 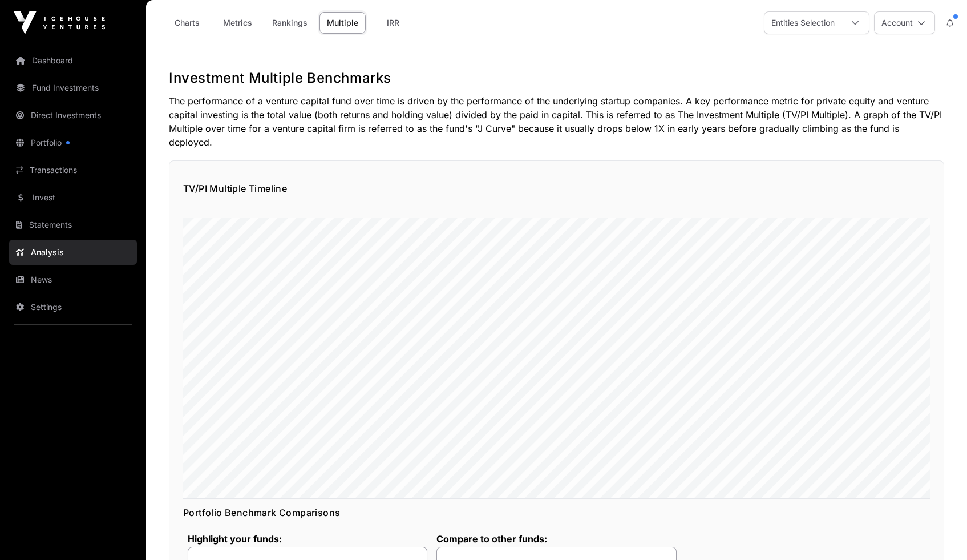 I want to click on a: Analysis, so click(x=73, y=253).